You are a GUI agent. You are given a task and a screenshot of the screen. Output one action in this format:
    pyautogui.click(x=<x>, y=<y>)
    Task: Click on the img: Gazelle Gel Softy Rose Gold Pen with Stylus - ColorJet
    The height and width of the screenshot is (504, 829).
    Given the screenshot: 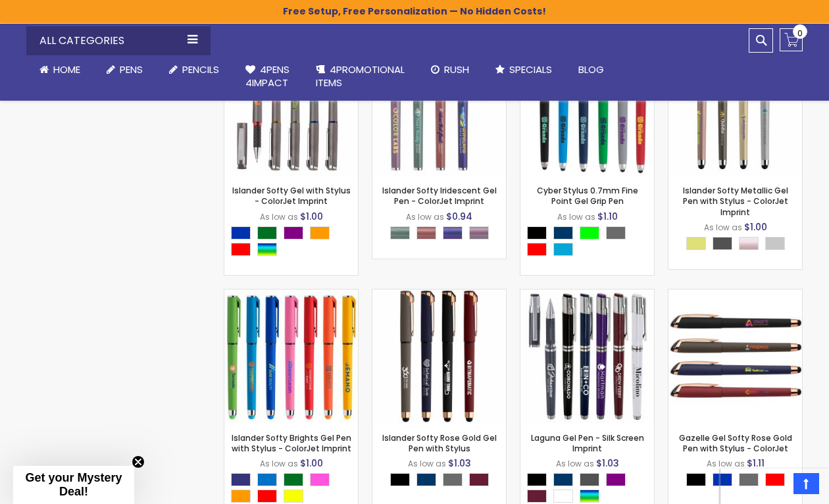 What is the action you would take?
    pyautogui.click(x=735, y=356)
    